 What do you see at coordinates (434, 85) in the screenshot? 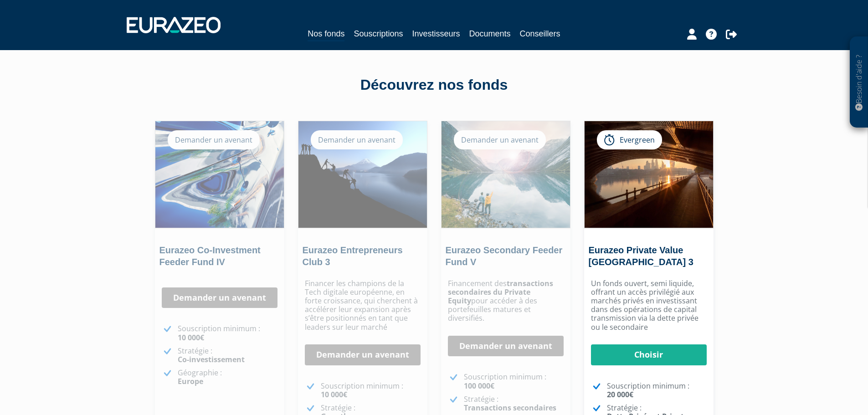
I see `div: Découvrez nos fonds` at bounding box center [434, 85].